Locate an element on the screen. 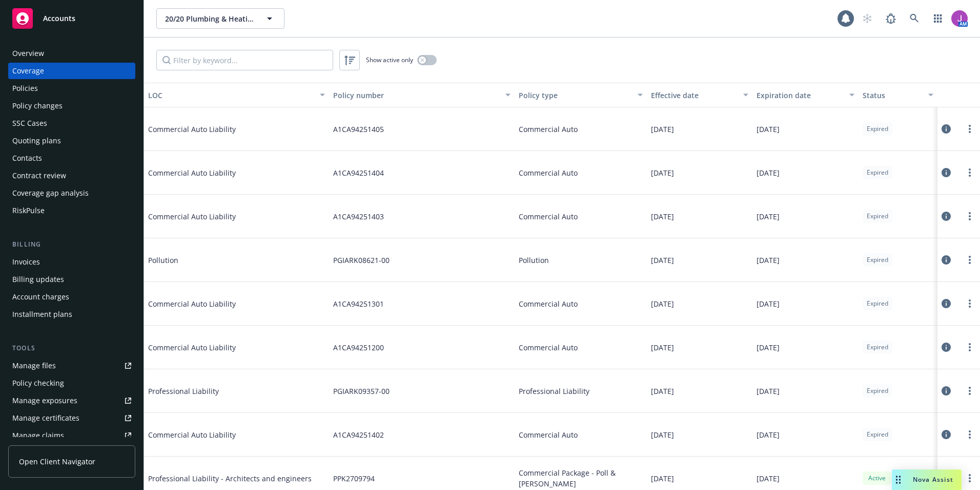 The image size is (980, 490). div: Status is located at coordinates (893, 95).